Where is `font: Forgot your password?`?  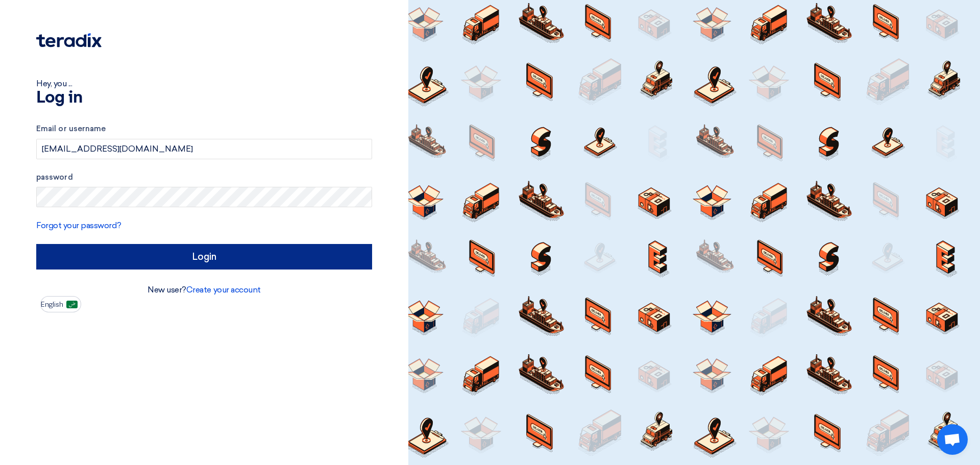 font: Forgot your password? is located at coordinates (78, 225).